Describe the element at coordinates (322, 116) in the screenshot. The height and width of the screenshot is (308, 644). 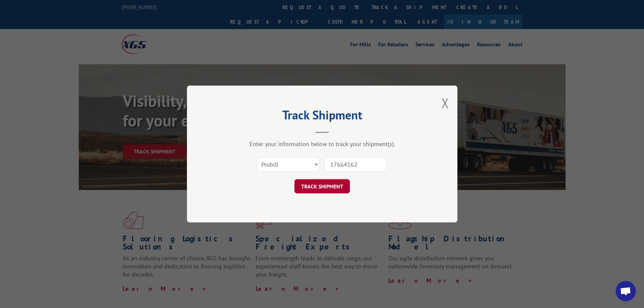
I see `h2: Track Shipment` at that location.